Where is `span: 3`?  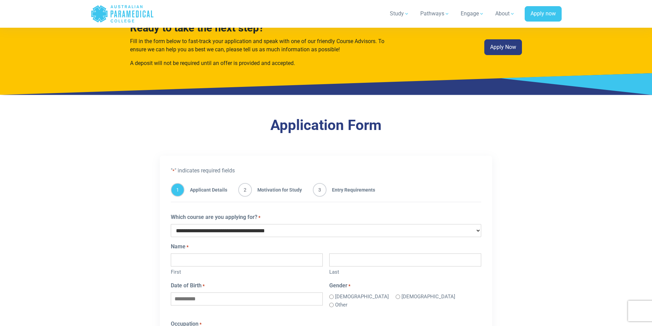 span: 3 is located at coordinates (320, 190).